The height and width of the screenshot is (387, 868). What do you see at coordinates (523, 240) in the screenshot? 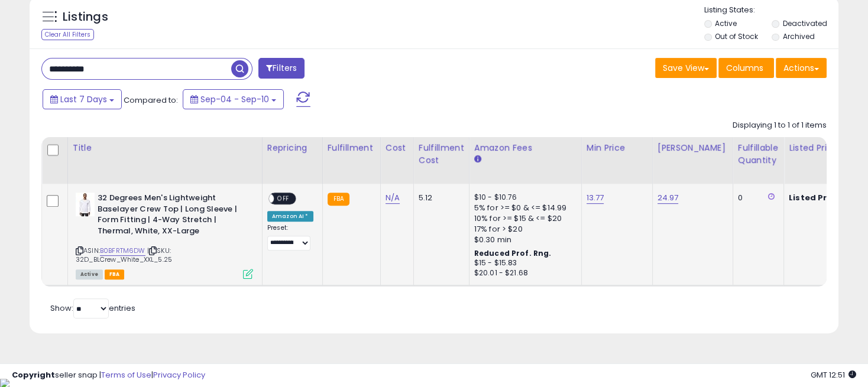
I see `div: $0.30 min` at bounding box center [523, 240].